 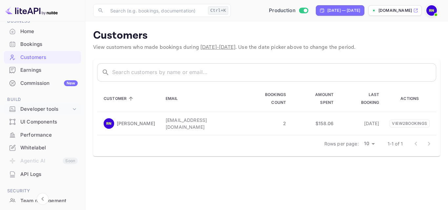 What do you see at coordinates (42, 31) in the screenshot?
I see `a: Home` at bounding box center [42, 31].